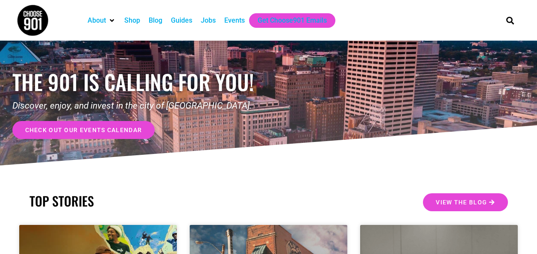 This screenshot has height=254, width=537. I want to click on a: About, so click(96, 20).